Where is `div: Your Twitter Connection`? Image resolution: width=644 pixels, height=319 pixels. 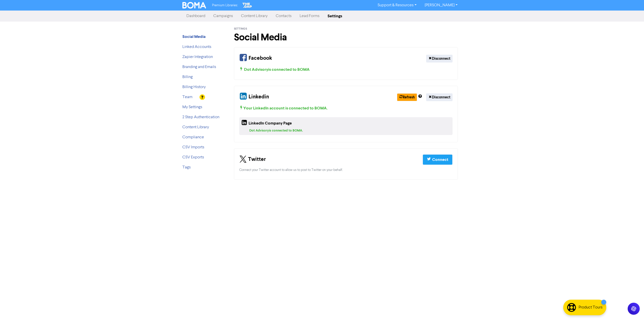
div: Your Twitter Connection is located at coordinates (346, 164).